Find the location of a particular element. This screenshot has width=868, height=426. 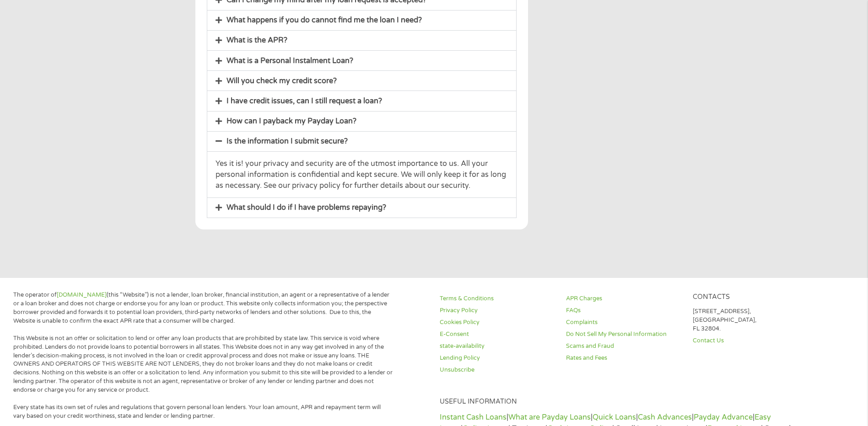

a: What are Payday Loans is located at coordinates (549, 417).